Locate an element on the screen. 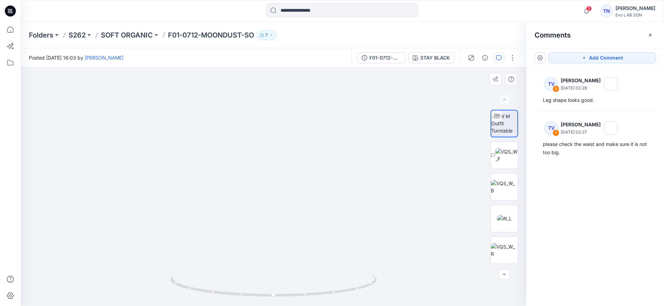 The width and height of the screenshot is (664, 306). button: F01-0712-MOONDUST is located at coordinates (381, 58).